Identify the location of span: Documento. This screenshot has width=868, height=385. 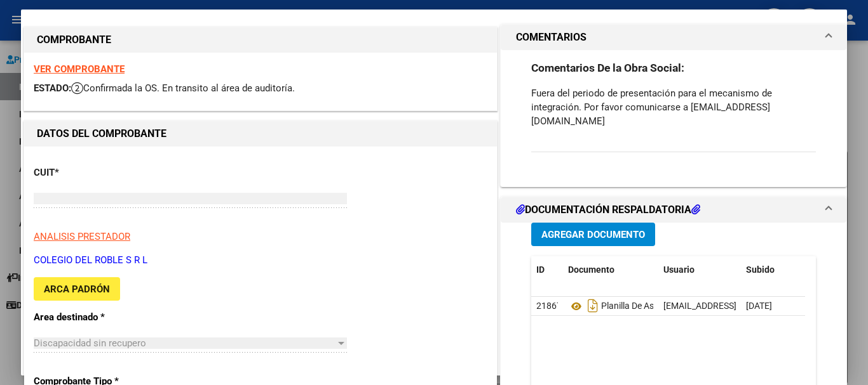
(591, 270).